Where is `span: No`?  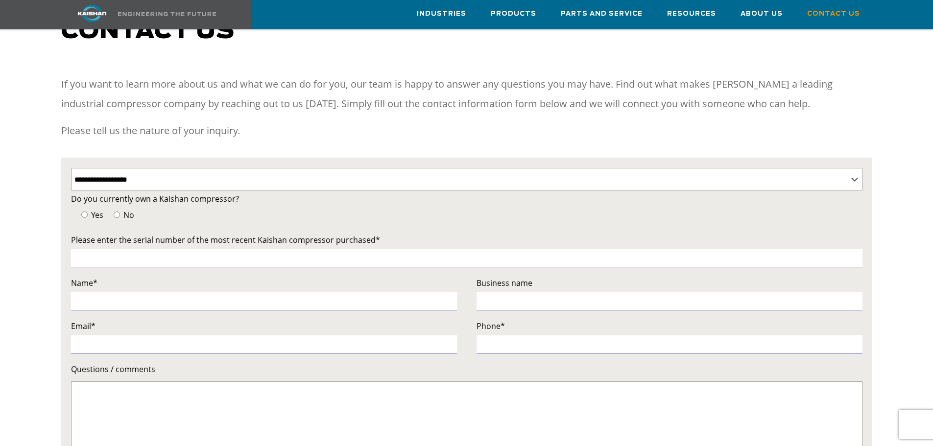 span: No is located at coordinates (128, 215).